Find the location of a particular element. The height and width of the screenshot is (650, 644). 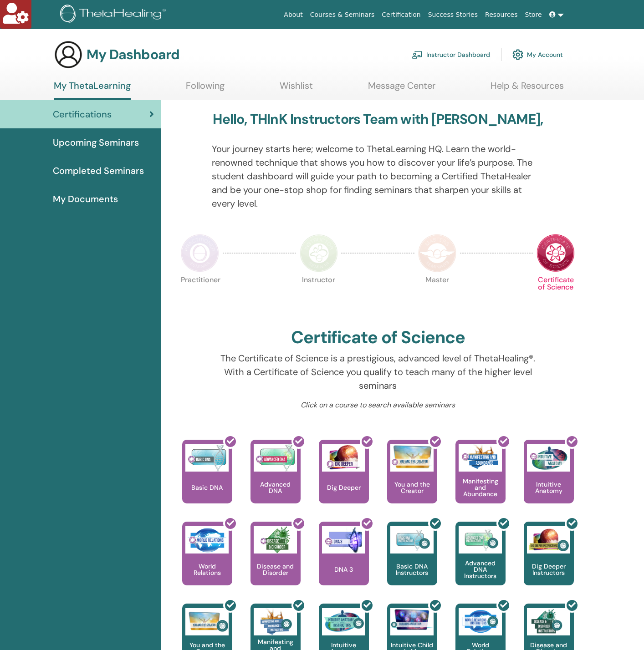

span: My Documents is located at coordinates (85, 199).